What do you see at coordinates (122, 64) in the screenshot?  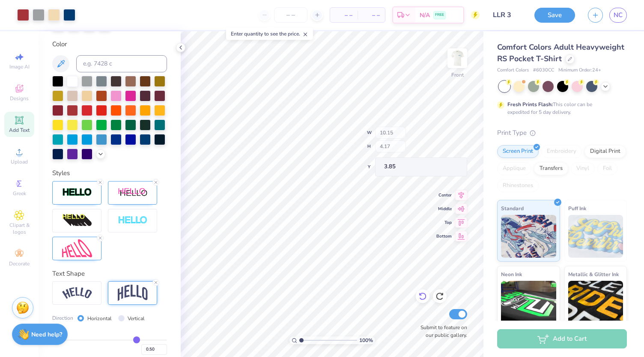 I see `input: e.g. 7428 c` at bounding box center [122, 64].